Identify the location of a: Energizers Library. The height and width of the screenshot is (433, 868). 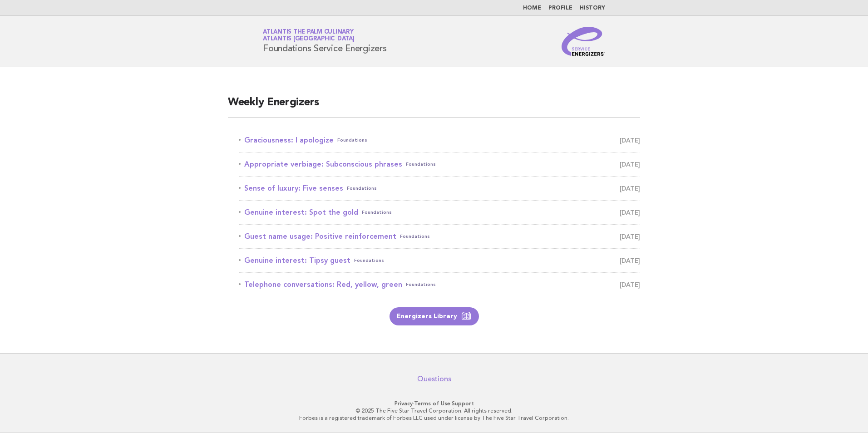
(434, 317).